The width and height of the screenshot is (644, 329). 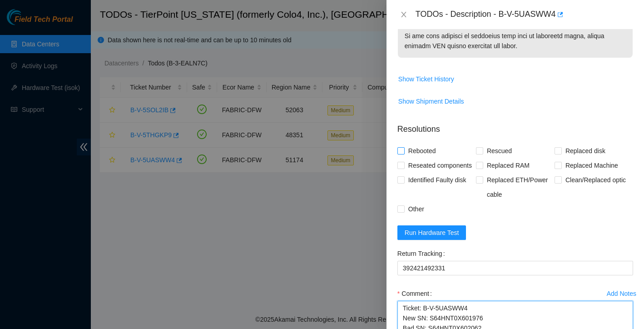 What do you see at coordinates (437, 180) in the screenshot?
I see `span: Identified Faulty disk` at bounding box center [437, 180].